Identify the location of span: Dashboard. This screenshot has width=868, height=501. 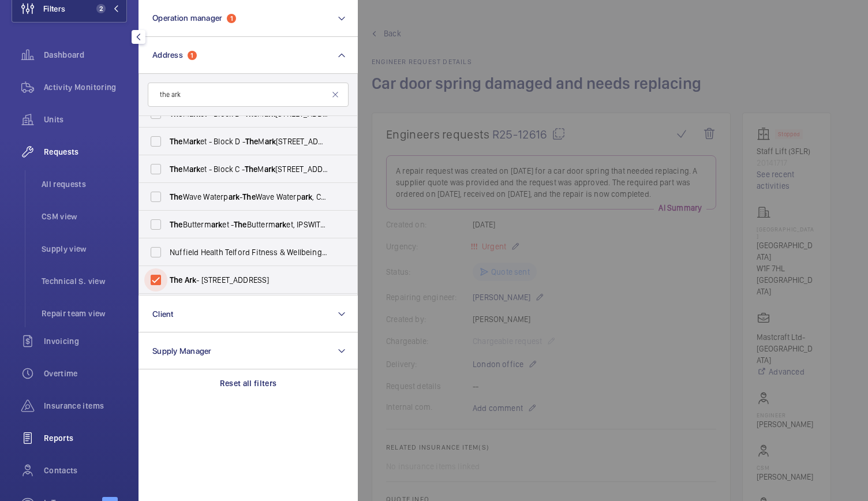
(86, 55).